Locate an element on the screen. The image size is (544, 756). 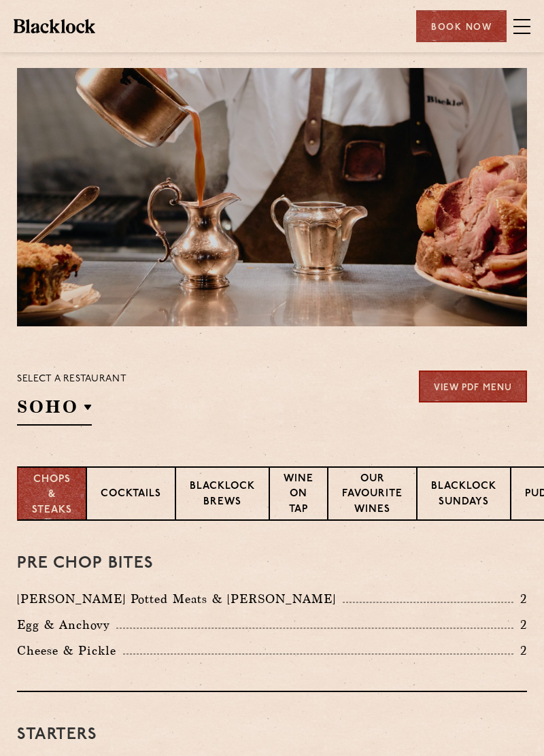
p: Wine on Tap is located at coordinates (299, 496).